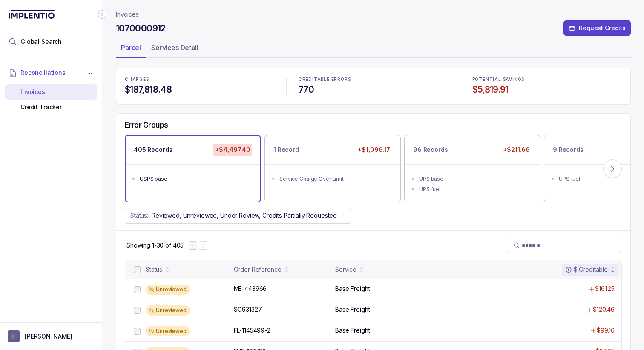  What do you see at coordinates (199, 90) in the screenshot?
I see `h4: $187,818.48` at bounding box center [199, 90].